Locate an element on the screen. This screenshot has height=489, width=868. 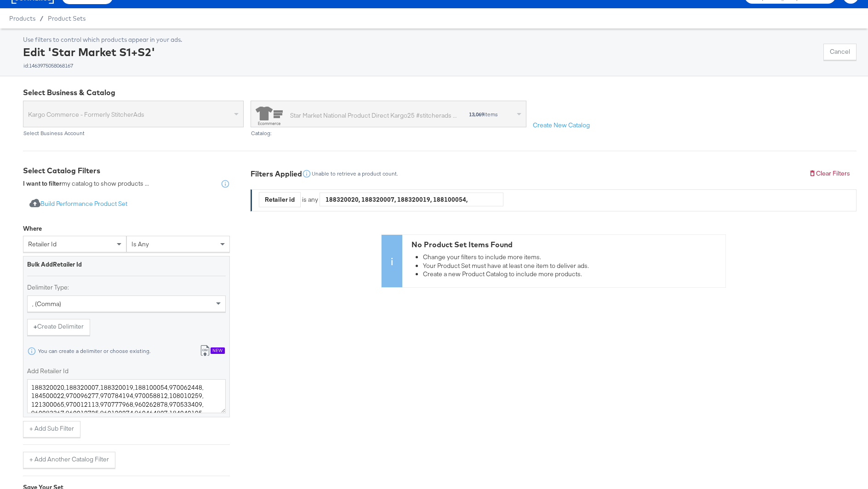
button: Cancel is located at coordinates (840, 52).